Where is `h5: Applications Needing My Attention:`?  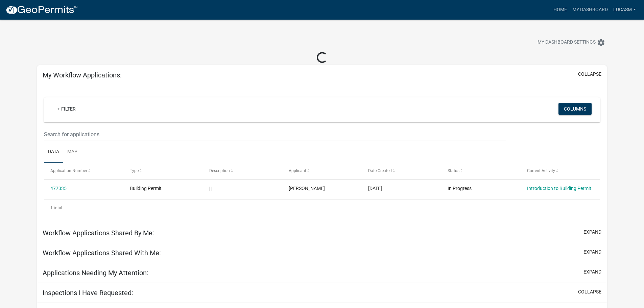
h5: Applications Needing My Attention: is located at coordinates (96, 273).